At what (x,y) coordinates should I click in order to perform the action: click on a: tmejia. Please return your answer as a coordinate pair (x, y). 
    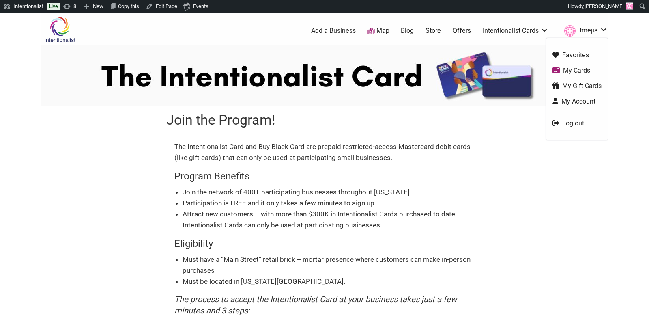
    Looking at the image, I should click on (584, 31).